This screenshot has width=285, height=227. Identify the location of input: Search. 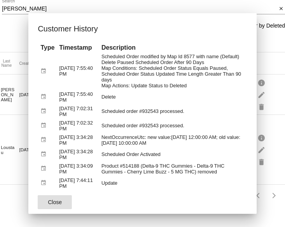
(140, 9).